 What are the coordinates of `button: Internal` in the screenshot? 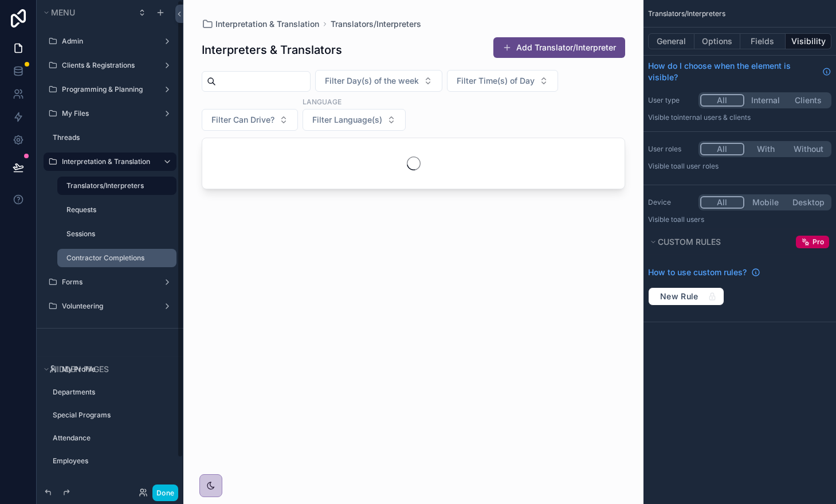 It's located at (766, 100).